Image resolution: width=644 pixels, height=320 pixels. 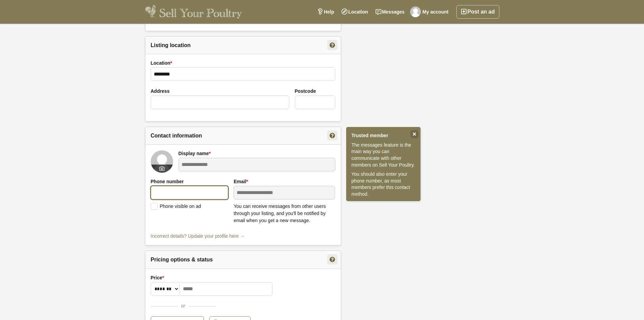 I want to click on a: Post an ad, so click(x=478, y=12).